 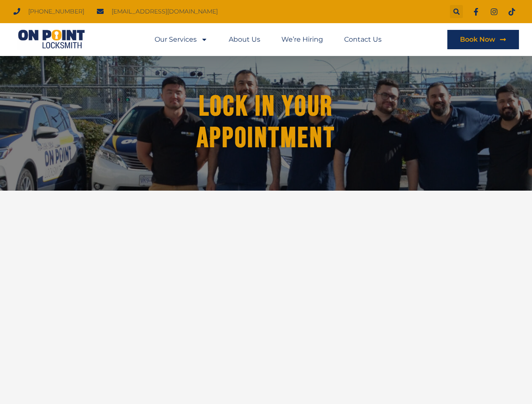 What do you see at coordinates (477, 40) in the screenshot?
I see `span: Book Now` at bounding box center [477, 40].